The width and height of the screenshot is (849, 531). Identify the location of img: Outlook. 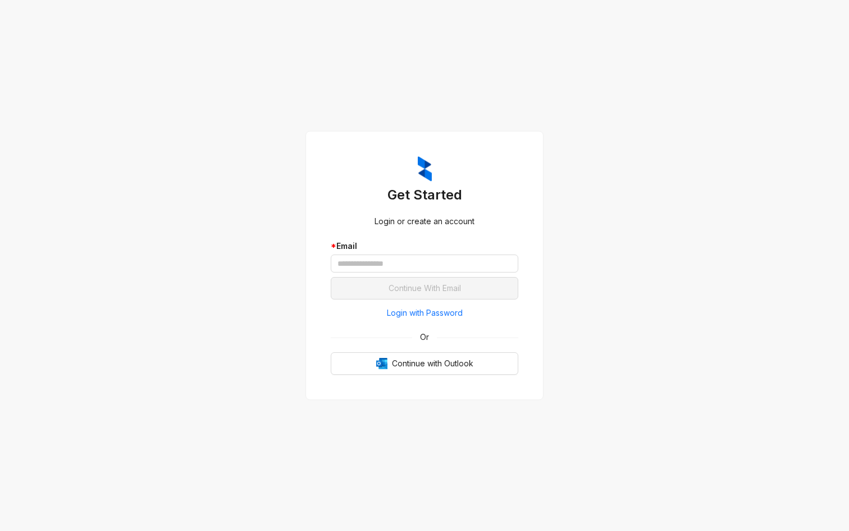
(382, 363).